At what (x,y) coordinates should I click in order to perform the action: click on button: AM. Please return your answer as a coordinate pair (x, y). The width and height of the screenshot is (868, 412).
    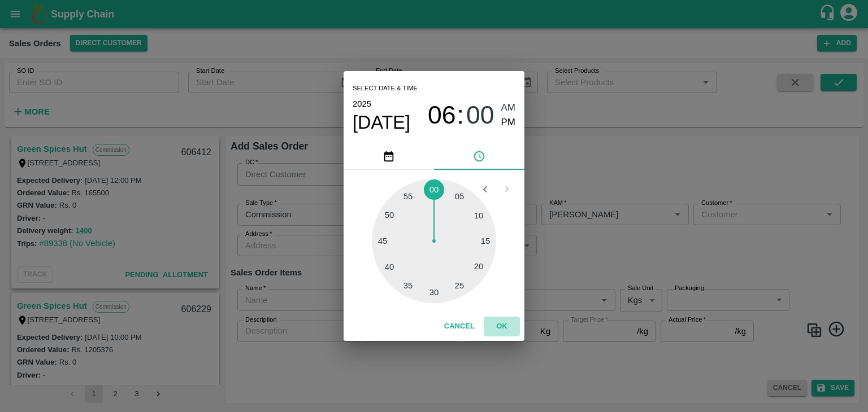
    Looking at the image, I should click on (508, 108).